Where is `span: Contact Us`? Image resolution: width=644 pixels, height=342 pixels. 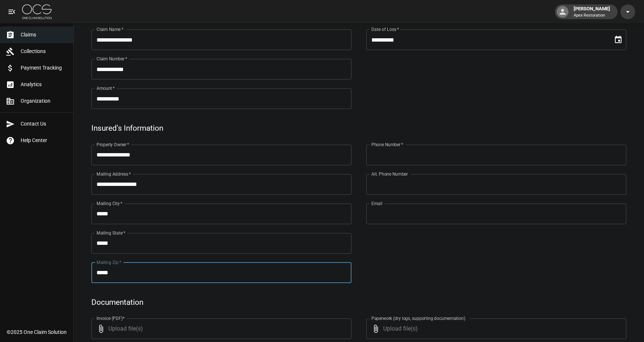
span: Contact Us is located at coordinates (44, 124).